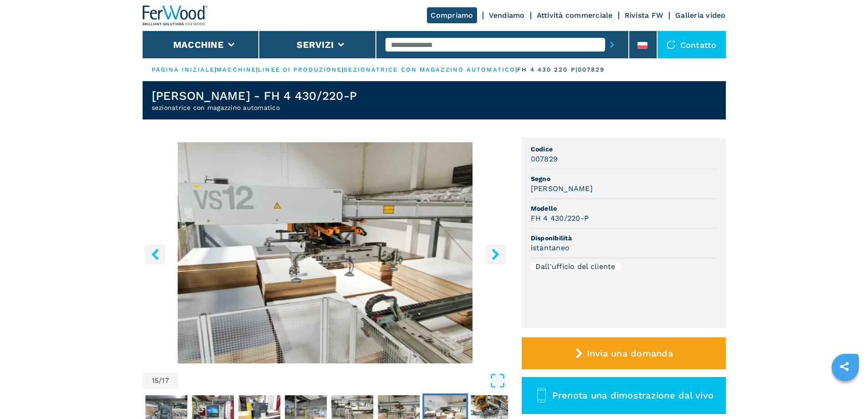  I want to click on font: Segno, so click(540, 179).